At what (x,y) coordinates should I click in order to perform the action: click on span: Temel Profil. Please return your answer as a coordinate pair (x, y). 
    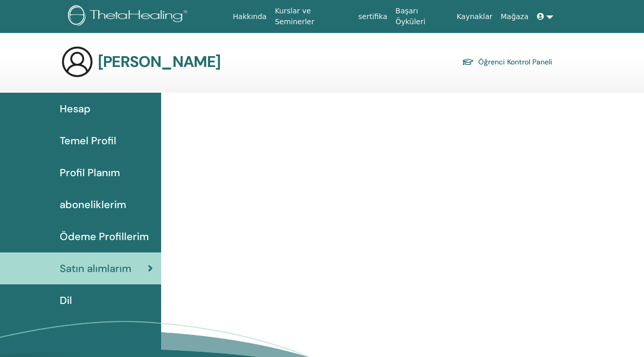
    Looking at the image, I should click on (88, 141).